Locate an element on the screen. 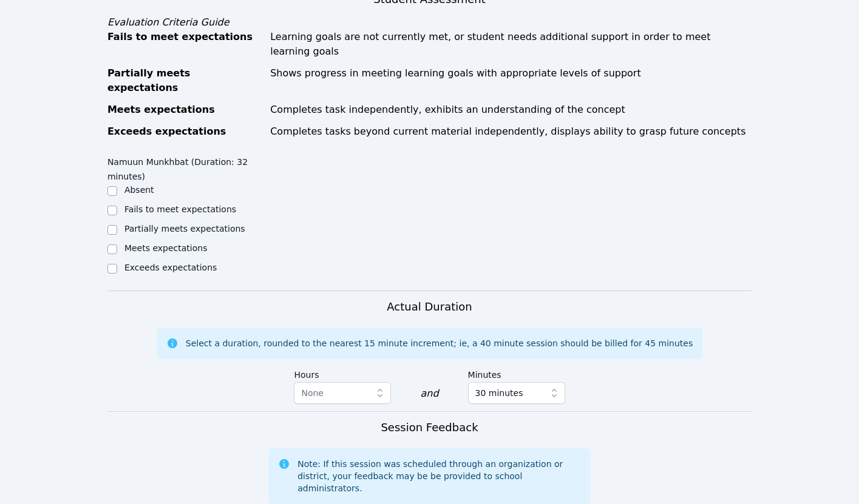 This screenshot has width=859, height=504. span: 30 minutes is located at coordinates (499, 393).